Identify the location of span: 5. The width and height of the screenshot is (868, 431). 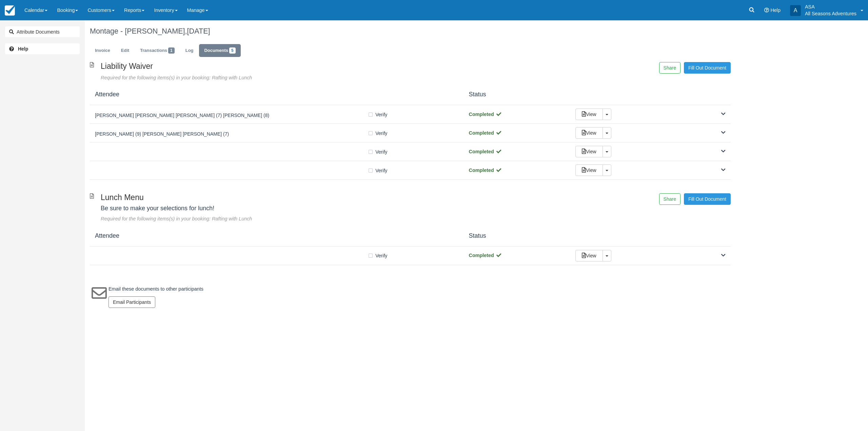
(232, 51).